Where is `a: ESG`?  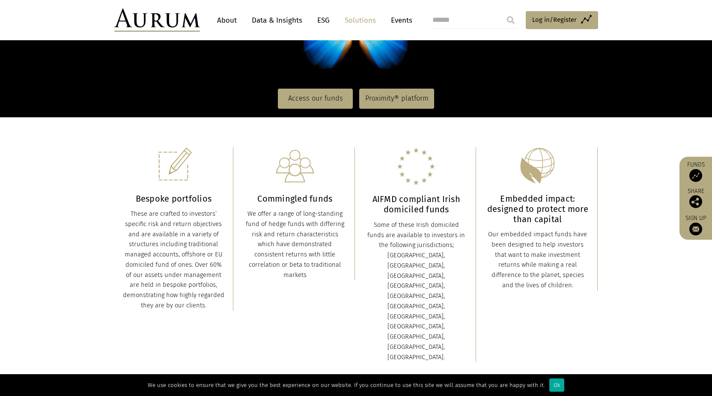 a: ESG is located at coordinates (323, 20).